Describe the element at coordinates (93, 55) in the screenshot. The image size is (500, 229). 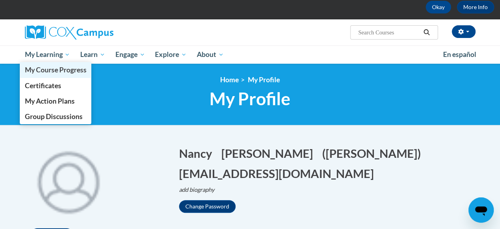
I see `a: Learn` at that location.